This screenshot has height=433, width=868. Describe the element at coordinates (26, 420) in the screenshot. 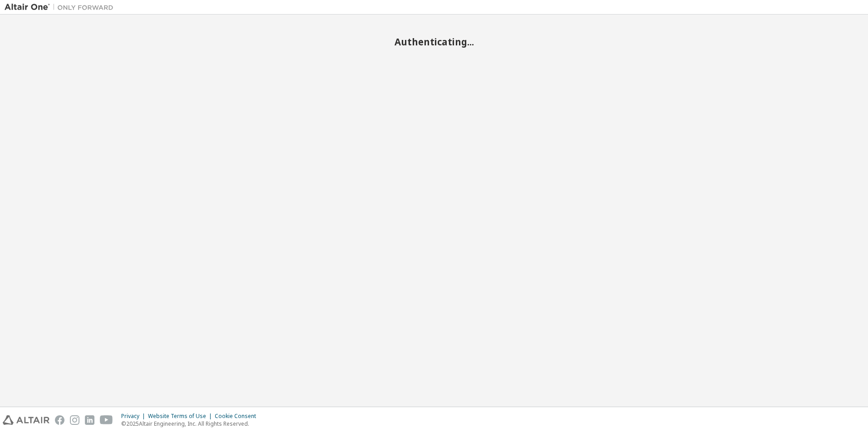

I see `img: altair_logo.svg` at that location.